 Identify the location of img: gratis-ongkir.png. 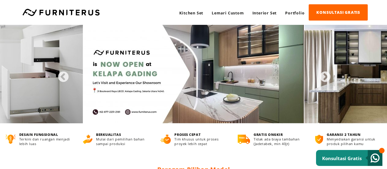
(244, 139).